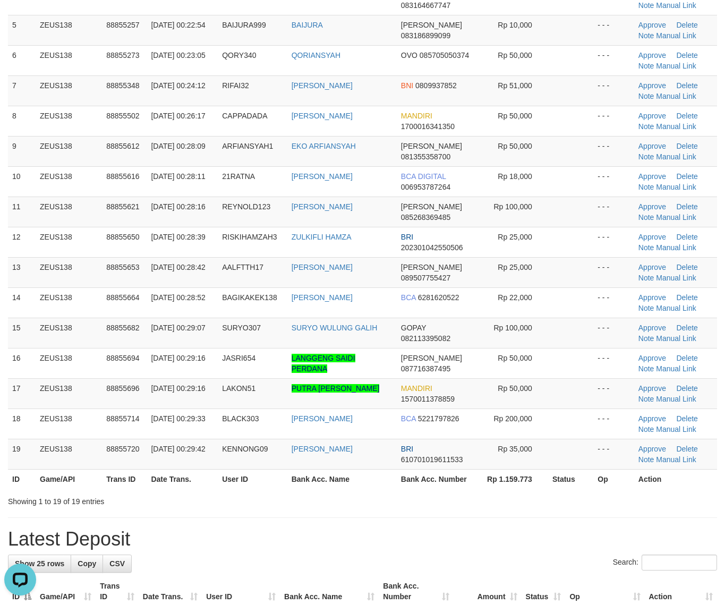 This screenshot has height=604, width=725. I want to click on span: GOPAY, so click(413, 328).